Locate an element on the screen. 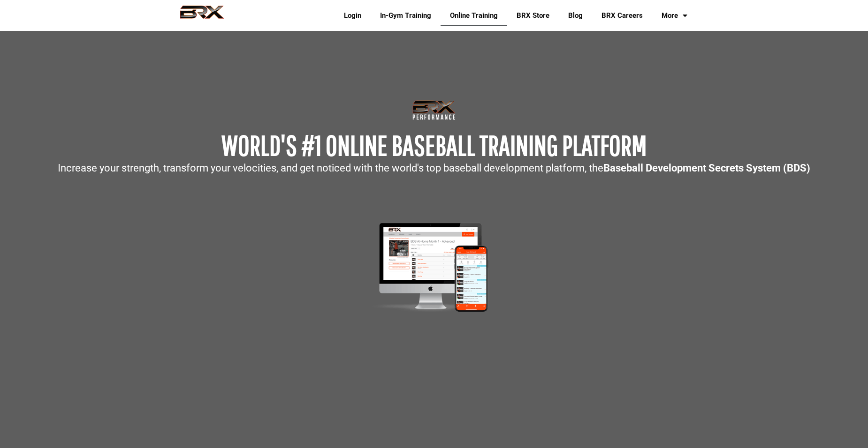  strong: Baseball Development Secrets System (BDS) is located at coordinates (707, 168).